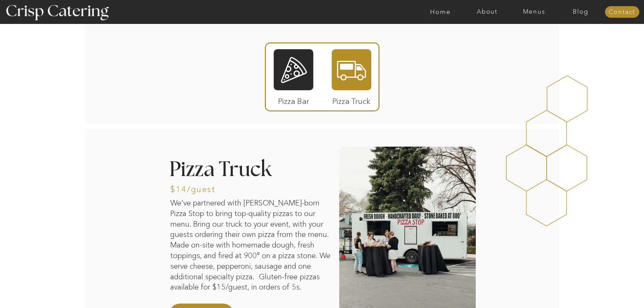 This screenshot has width=644, height=308. Describe the element at coordinates (622, 13) in the screenshot. I see `a: Contact` at that location.